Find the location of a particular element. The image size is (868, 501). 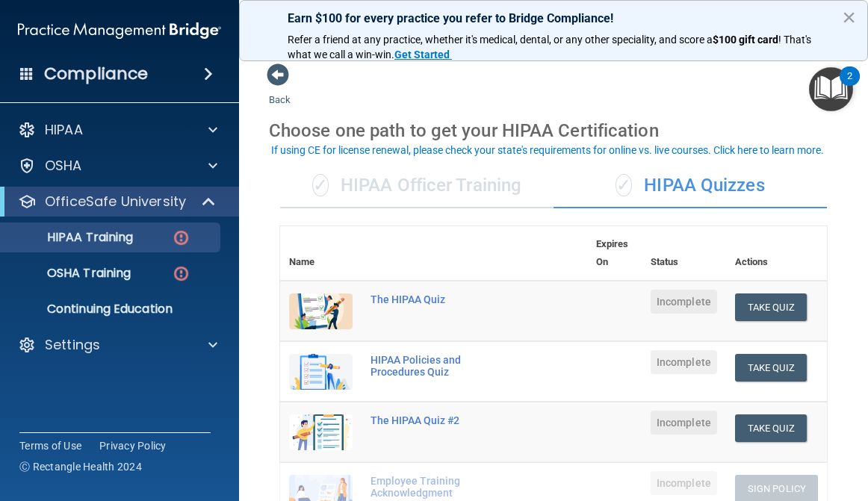

div: 2 is located at coordinates (850, 86).